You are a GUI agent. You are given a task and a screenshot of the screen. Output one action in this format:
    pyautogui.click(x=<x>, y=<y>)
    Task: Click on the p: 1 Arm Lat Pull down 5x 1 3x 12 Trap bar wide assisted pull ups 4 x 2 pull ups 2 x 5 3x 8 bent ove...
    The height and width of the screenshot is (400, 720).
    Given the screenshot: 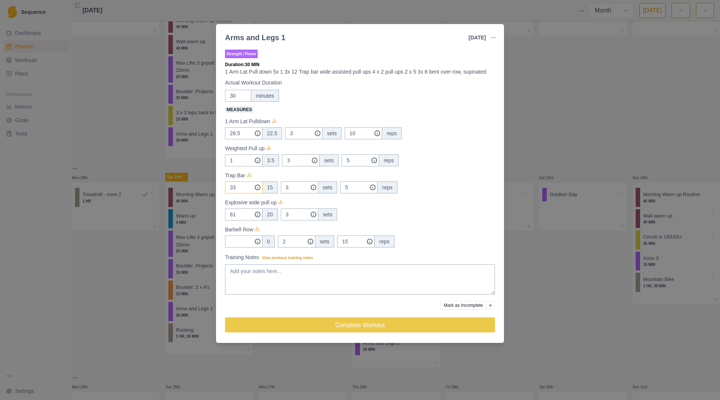 What is the action you would take?
    pyautogui.click(x=360, y=72)
    